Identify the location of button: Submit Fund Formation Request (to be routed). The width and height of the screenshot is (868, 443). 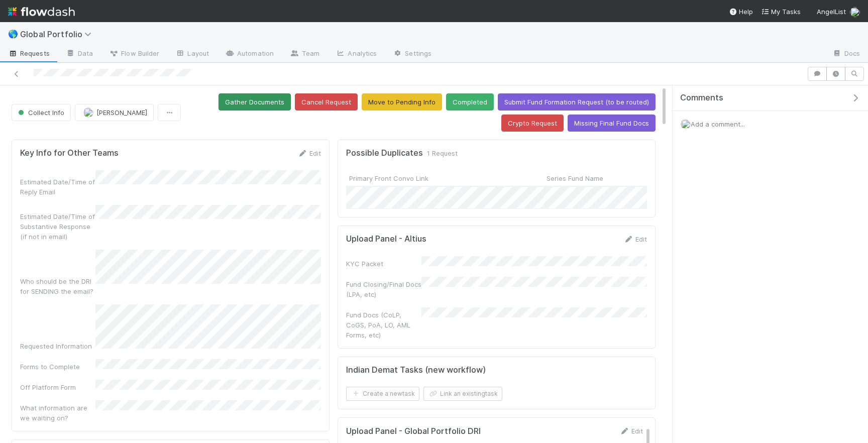
(576, 102).